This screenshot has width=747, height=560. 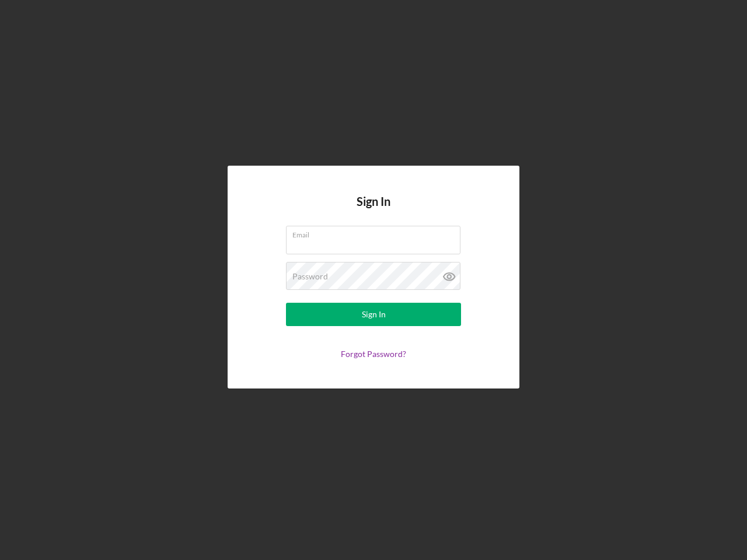 What do you see at coordinates (373, 353) in the screenshot?
I see `a: Forgot Password?` at bounding box center [373, 353].